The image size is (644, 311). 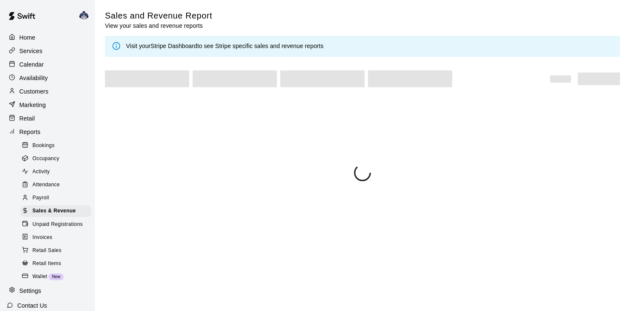 What do you see at coordinates (31, 51) in the screenshot?
I see `p: Services` at bounding box center [31, 51].